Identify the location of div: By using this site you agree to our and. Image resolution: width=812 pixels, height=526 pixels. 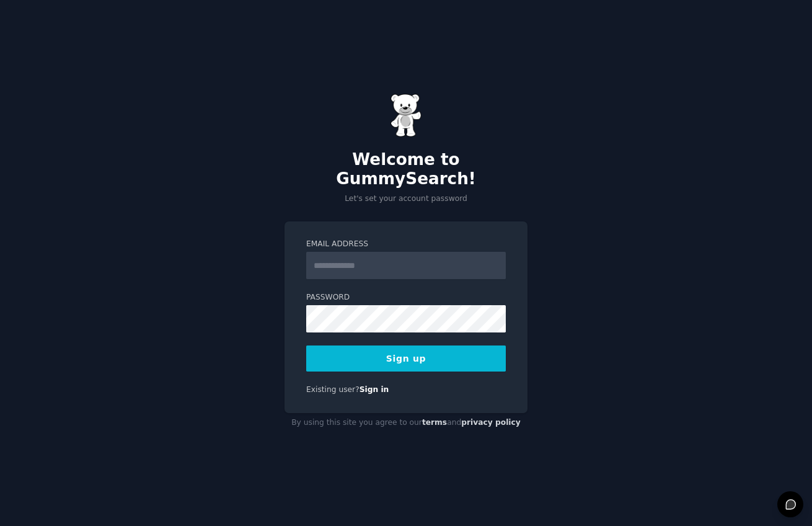
(406, 423).